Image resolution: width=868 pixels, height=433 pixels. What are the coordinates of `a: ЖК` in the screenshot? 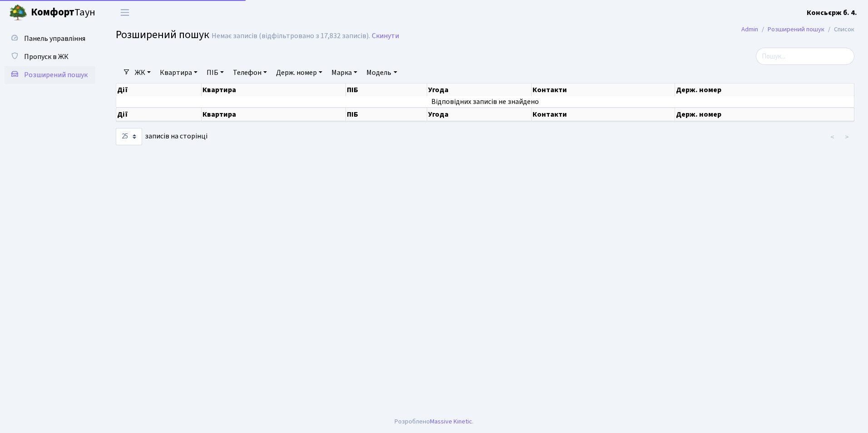 It's located at (143, 72).